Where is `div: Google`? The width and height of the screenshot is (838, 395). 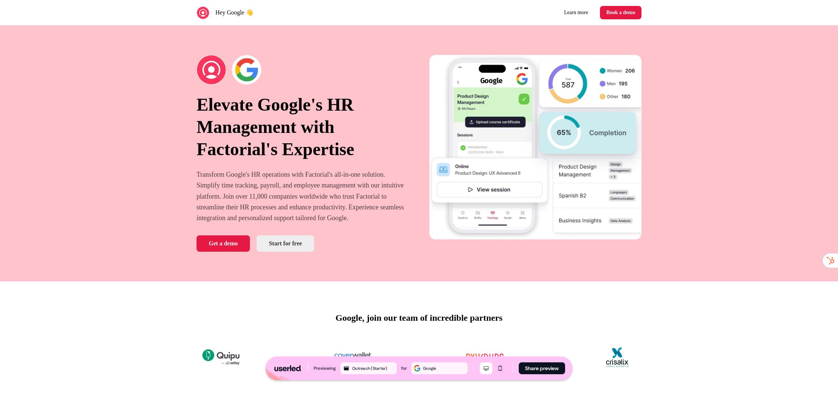
div: Google is located at coordinates (445, 368).